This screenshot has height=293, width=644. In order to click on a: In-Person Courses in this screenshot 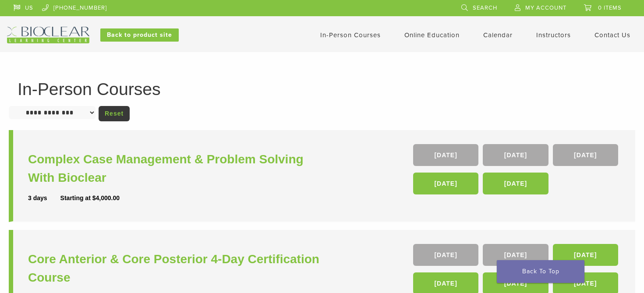, I will do `click(350, 35)`.